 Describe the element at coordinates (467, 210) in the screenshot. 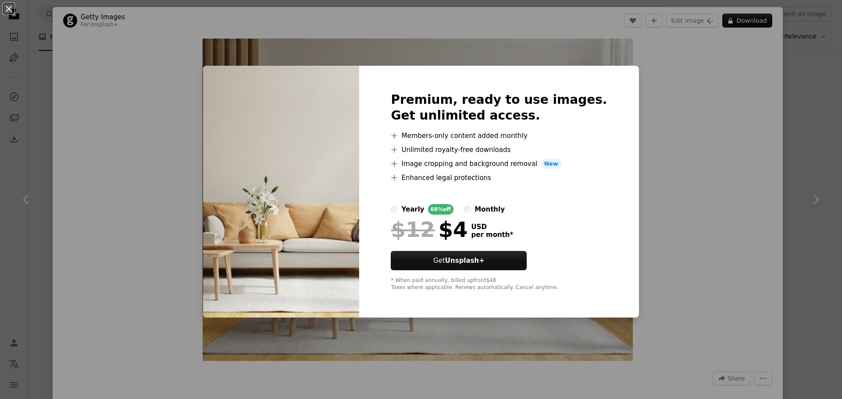

I see `input: monthly` at that location.